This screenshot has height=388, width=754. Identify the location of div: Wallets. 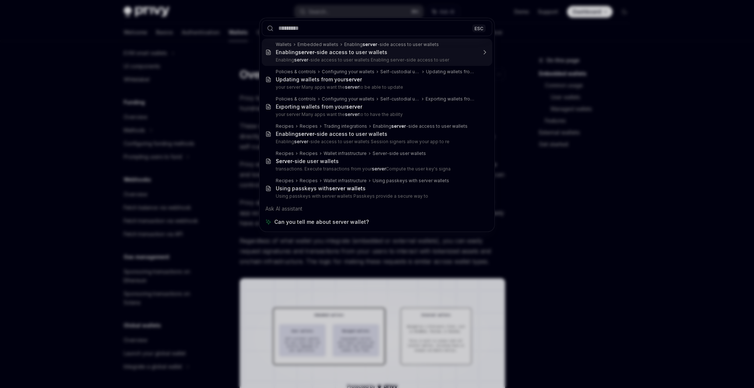
(283, 45).